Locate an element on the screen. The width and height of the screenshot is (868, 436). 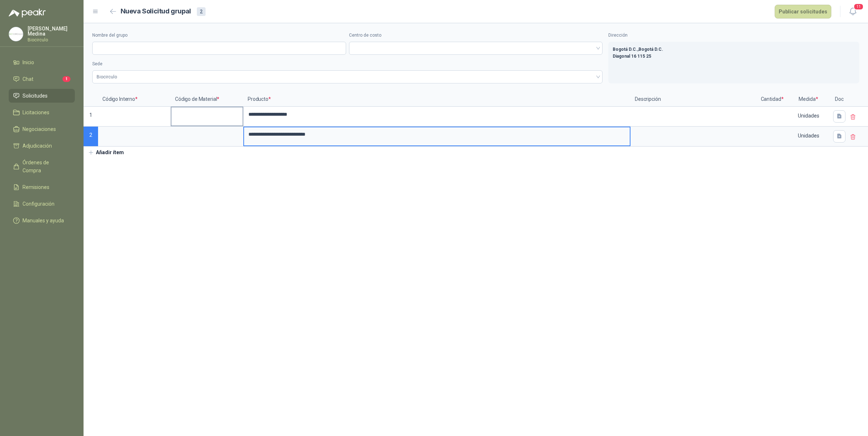
p: Doc is located at coordinates (839, 100).